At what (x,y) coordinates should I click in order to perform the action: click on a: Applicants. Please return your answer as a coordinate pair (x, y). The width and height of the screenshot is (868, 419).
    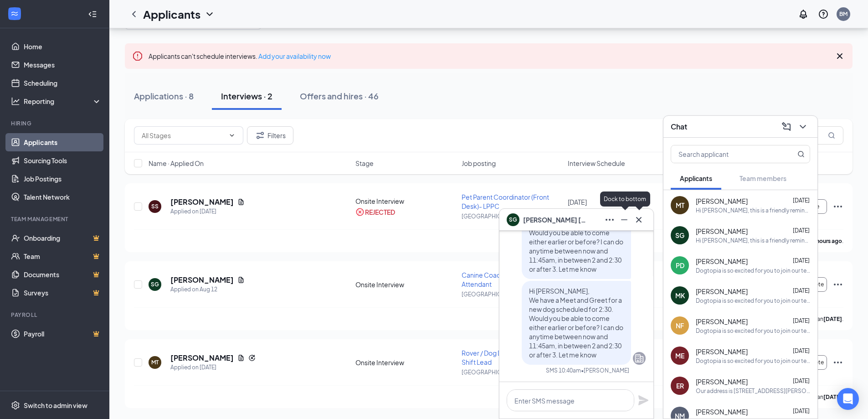
    Looking at the image, I should click on (62, 142).